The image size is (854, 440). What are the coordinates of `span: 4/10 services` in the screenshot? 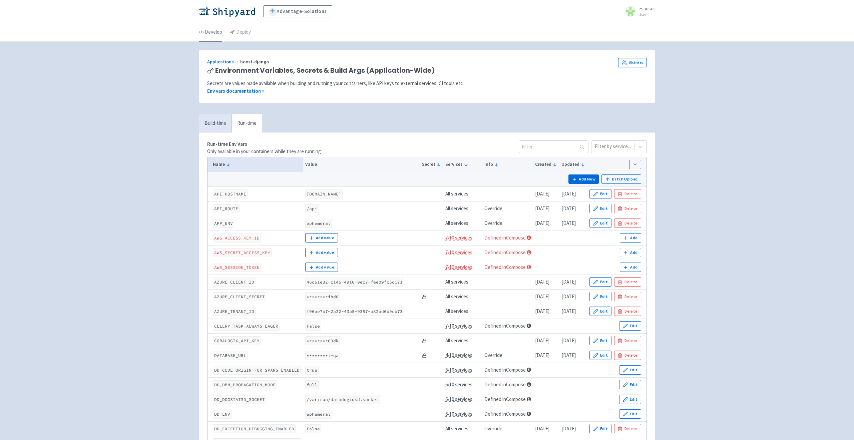 It's located at (459, 355).